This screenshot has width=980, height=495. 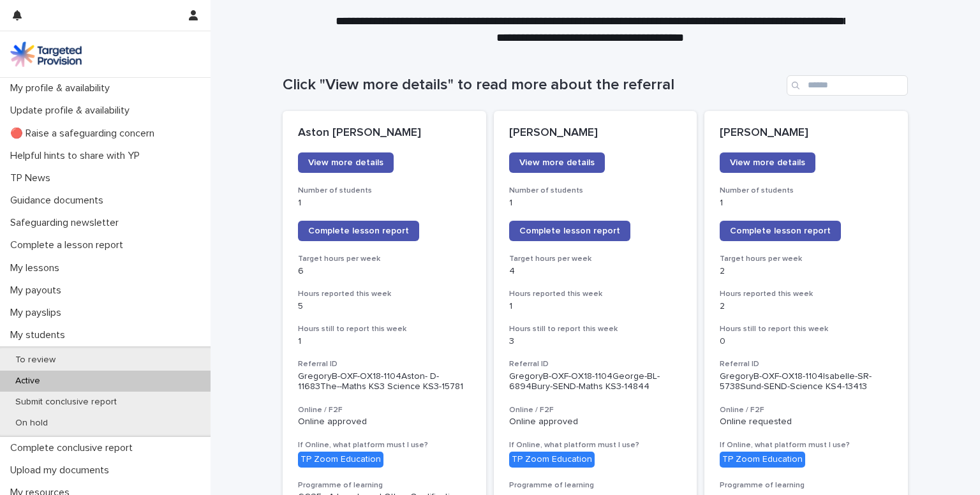 What do you see at coordinates (38, 290) in the screenshot?
I see `p: My payouts` at bounding box center [38, 290].